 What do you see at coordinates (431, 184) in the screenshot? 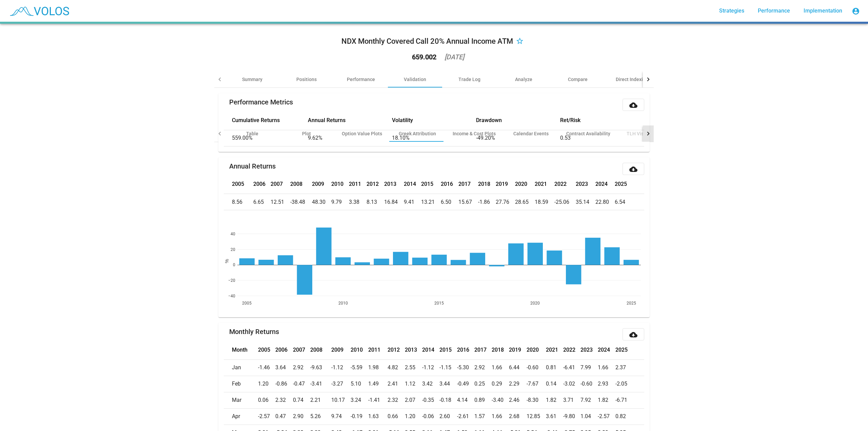
I see `th: 2015` at bounding box center [431, 184].